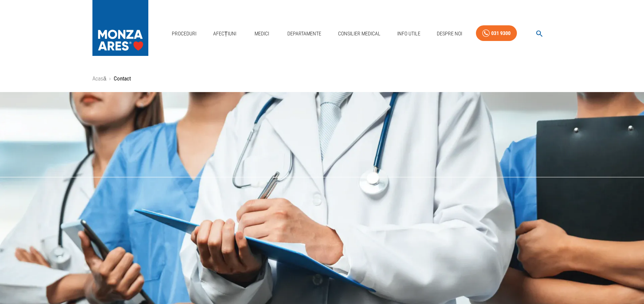 The height and width of the screenshot is (304, 644). I want to click on a: Acasă, so click(99, 79).